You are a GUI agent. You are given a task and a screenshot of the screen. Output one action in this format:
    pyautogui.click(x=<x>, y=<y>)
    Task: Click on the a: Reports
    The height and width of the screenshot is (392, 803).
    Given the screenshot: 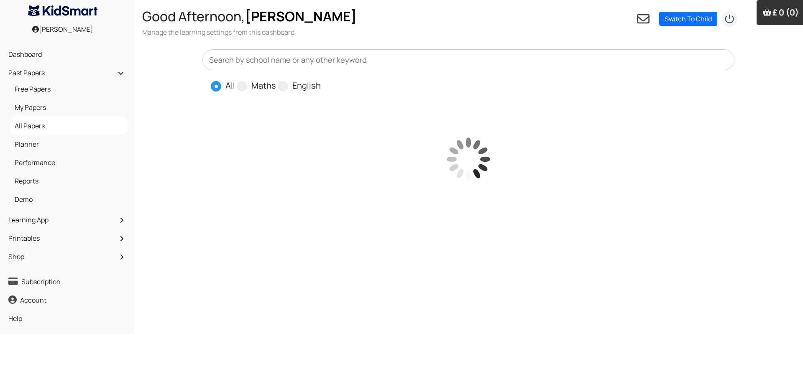 What is the action you would take?
    pyautogui.click(x=69, y=181)
    